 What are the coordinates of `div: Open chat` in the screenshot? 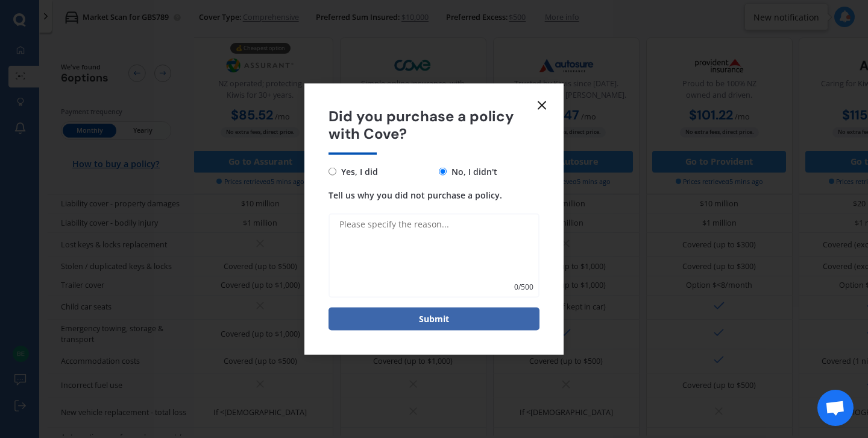 It's located at (835, 407).